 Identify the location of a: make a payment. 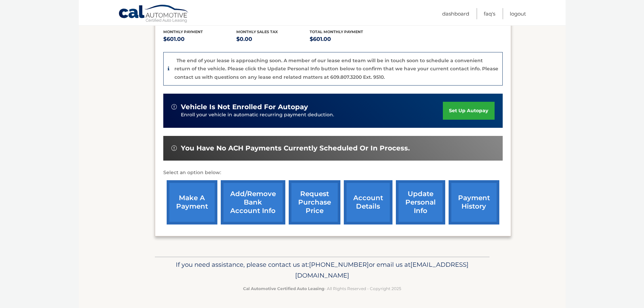
(192, 202).